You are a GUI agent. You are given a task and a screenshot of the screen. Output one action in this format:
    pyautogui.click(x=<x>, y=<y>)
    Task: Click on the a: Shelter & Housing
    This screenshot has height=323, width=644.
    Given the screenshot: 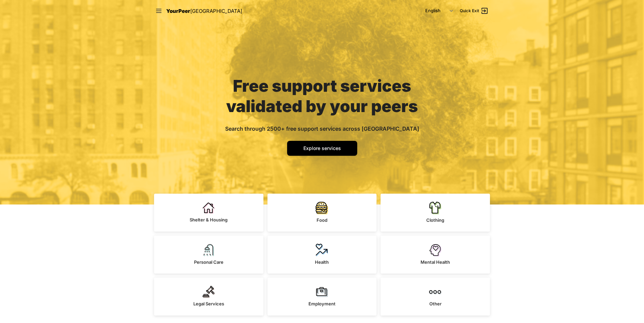 What is the action you would take?
    pyautogui.click(x=209, y=212)
    